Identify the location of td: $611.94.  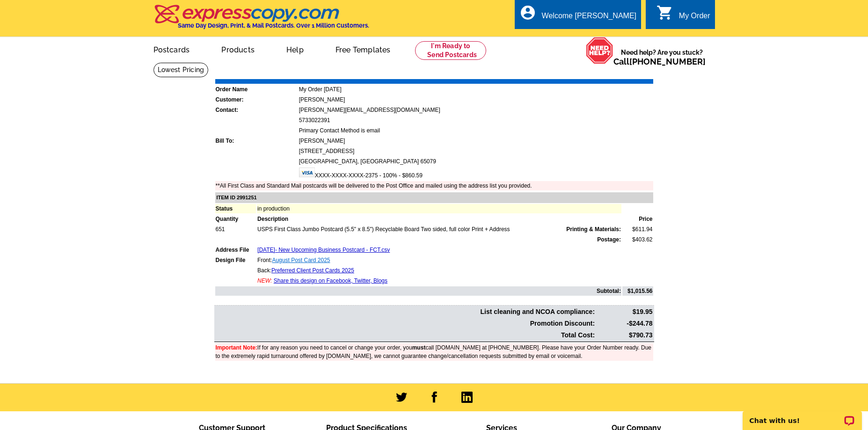
(638, 229).